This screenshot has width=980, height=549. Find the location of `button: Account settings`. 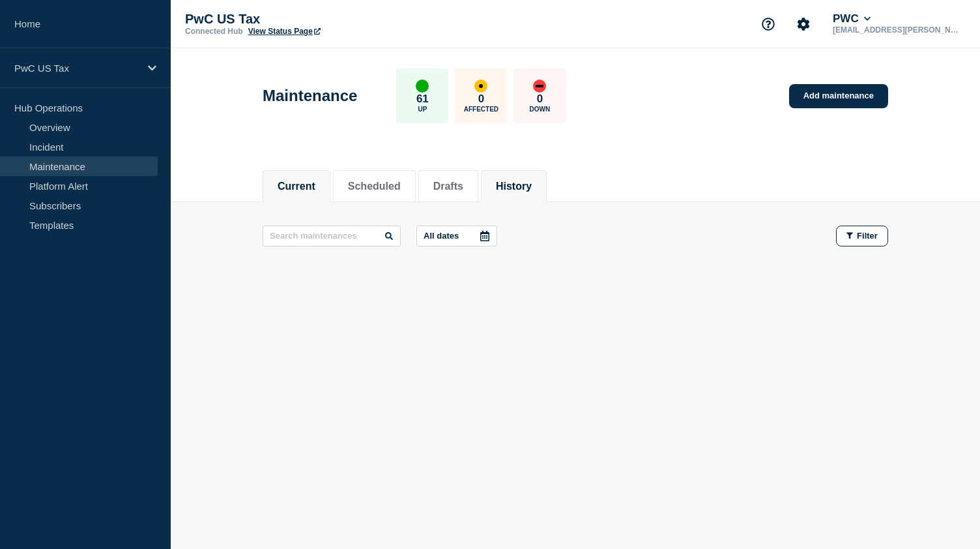

button: Account settings is located at coordinates (804, 24).